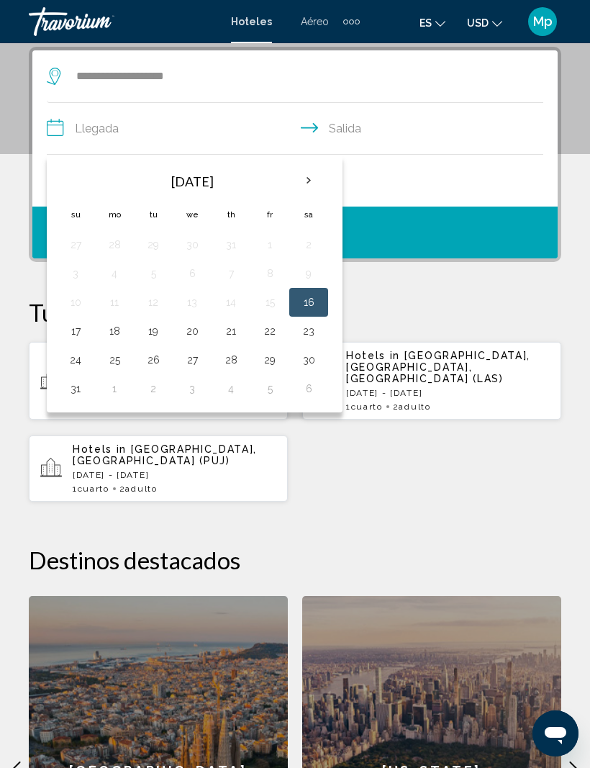  I want to click on button: User Menu, so click(543, 22).